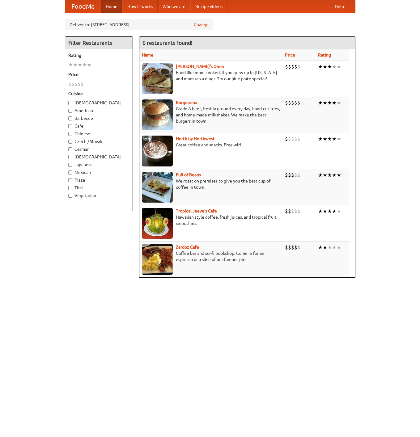 The height and width of the screenshot is (437, 420). I want to click on input: Japanese, so click(70, 165).